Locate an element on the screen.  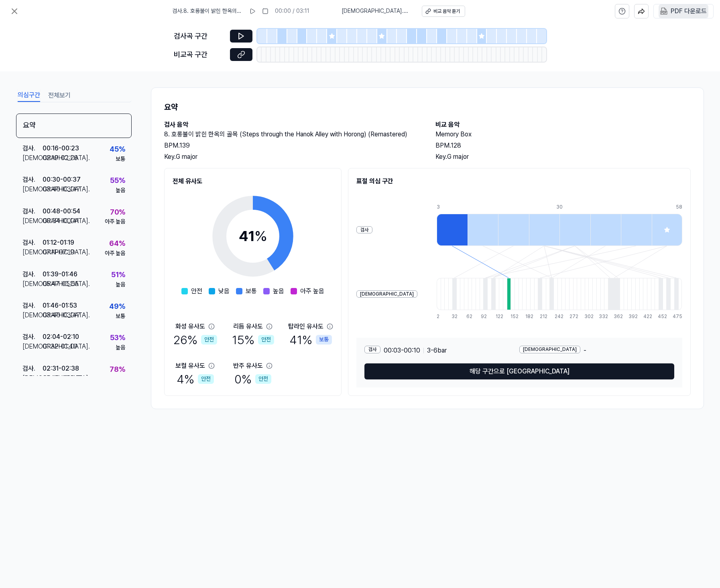
button: 의심구간 is located at coordinates (29, 96).